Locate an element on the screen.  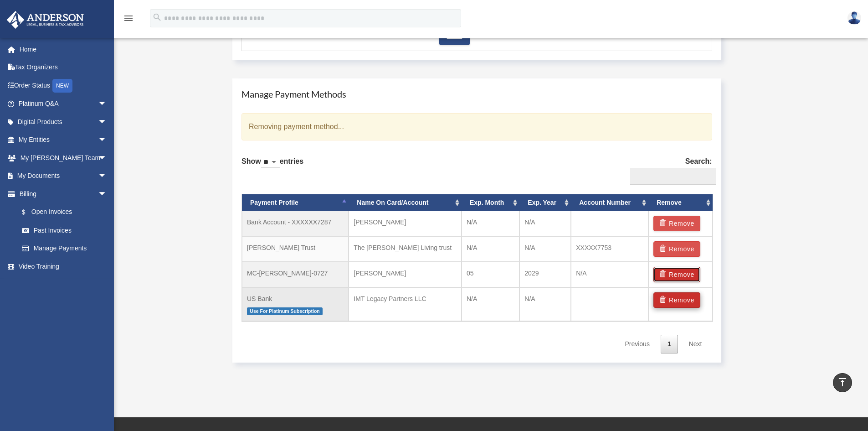
th: Exp. Month: activate to sort column ascending is located at coordinates (490, 202).